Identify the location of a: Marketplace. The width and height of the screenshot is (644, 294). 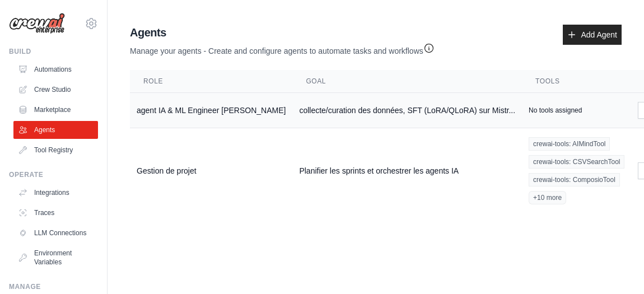
(56, 110).